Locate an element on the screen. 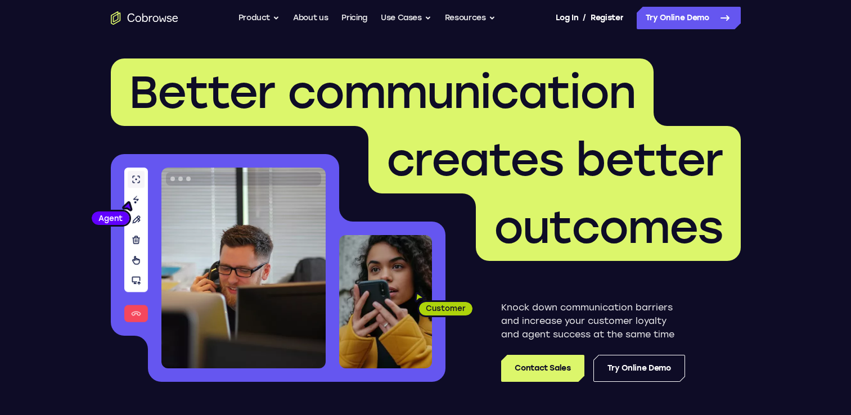 The width and height of the screenshot is (851, 415). img: A customer support agent talking on the phone is located at coordinates (243, 268).